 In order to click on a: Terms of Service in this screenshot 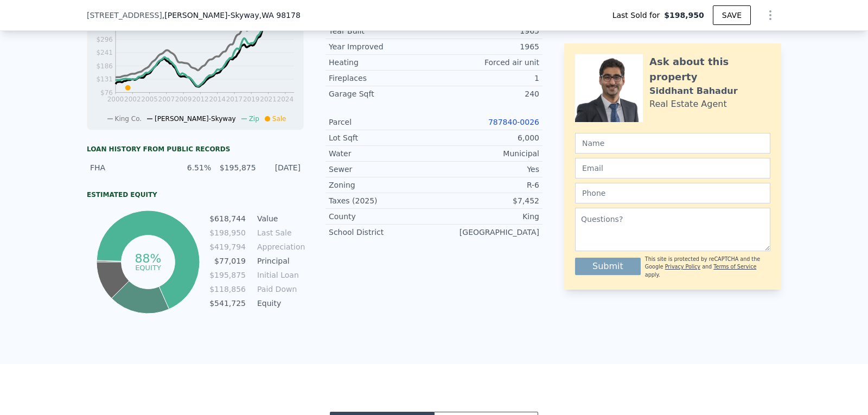, I will do `click(735, 266)`.